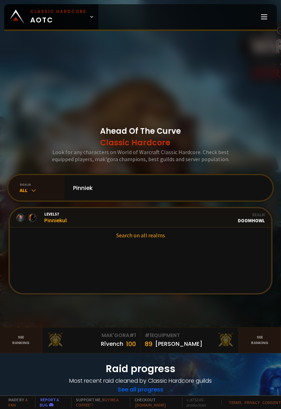 This screenshot has width=281, height=409. Describe the element at coordinates (140, 369) in the screenshot. I see `h1: Raid progress` at that location.